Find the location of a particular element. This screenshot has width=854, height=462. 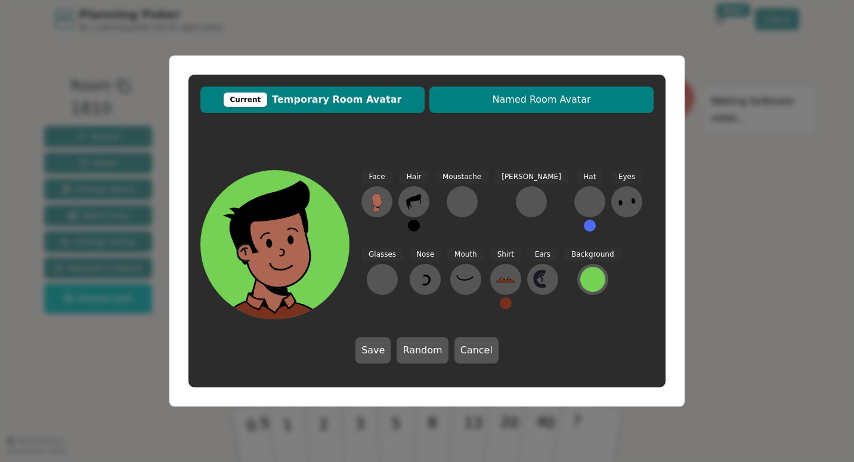

span: Hair is located at coordinates (414, 177).